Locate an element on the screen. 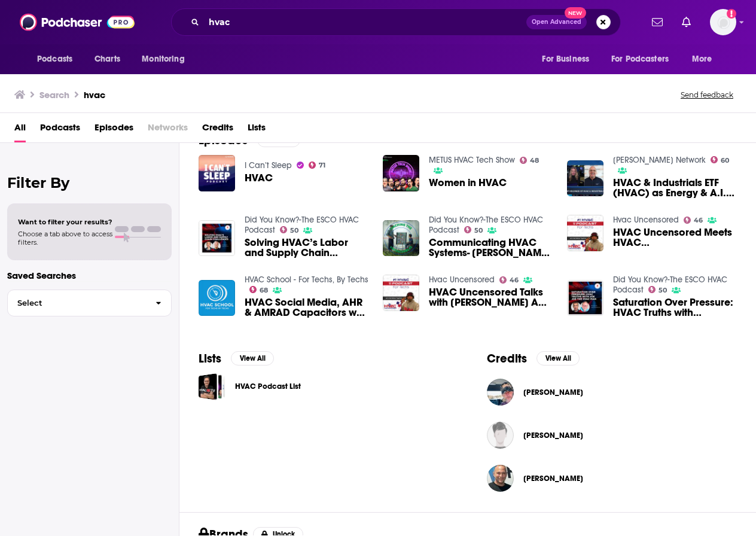 The height and width of the screenshot is (536, 756). input: Search podcasts, credits, & more... is located at coordinates (365, 22).